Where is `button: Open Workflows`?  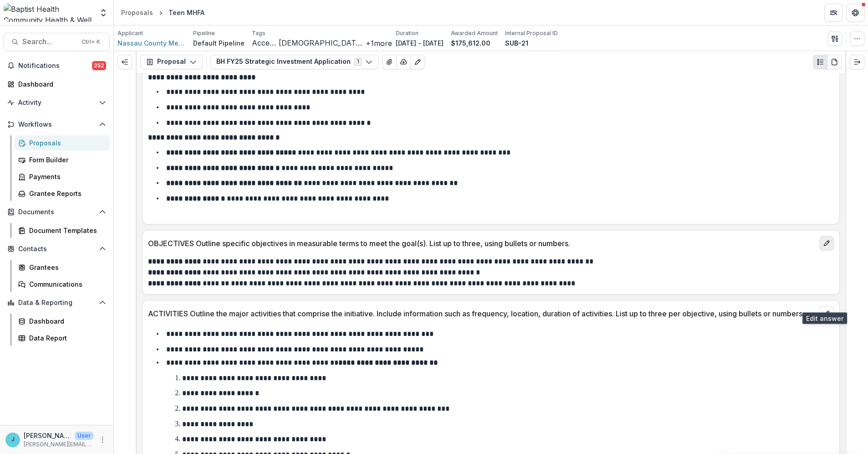 button: Open Workflows is located at coordinates (57, 124).